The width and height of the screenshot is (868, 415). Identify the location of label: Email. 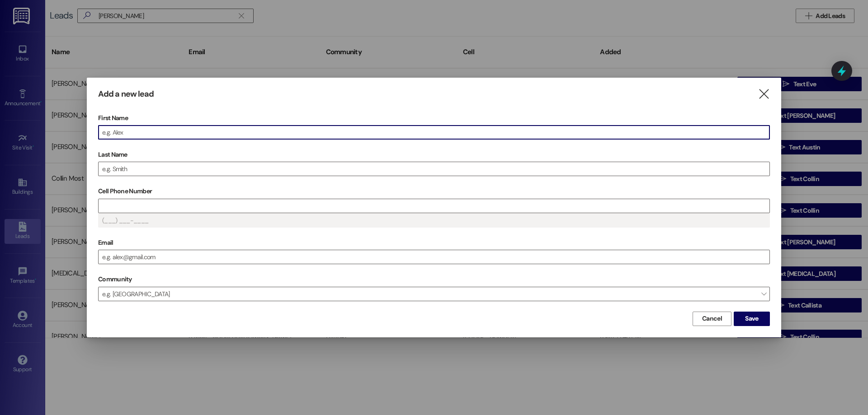
(434, 243).